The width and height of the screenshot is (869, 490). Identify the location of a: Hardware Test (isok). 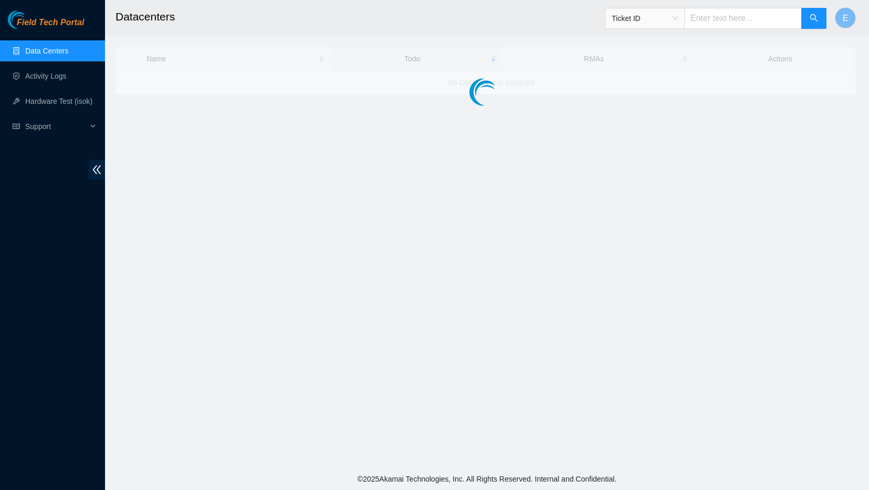
(59, 101).